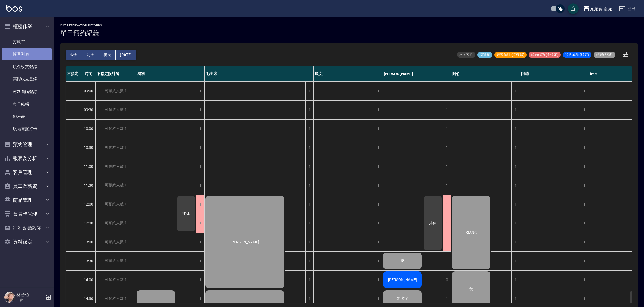 The height and width of the screenshot is (307, 644). I want to click on div: 歐文, so click(348, 74).